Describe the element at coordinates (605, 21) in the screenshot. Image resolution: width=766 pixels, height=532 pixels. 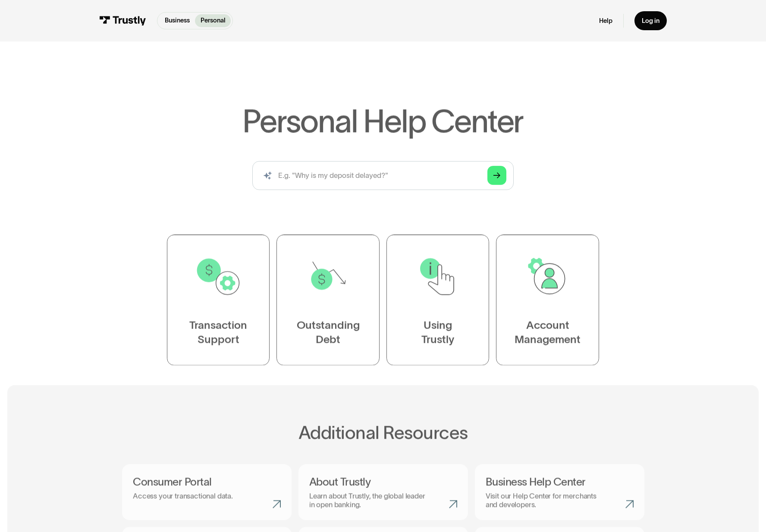
I see `a: Help` at that location.